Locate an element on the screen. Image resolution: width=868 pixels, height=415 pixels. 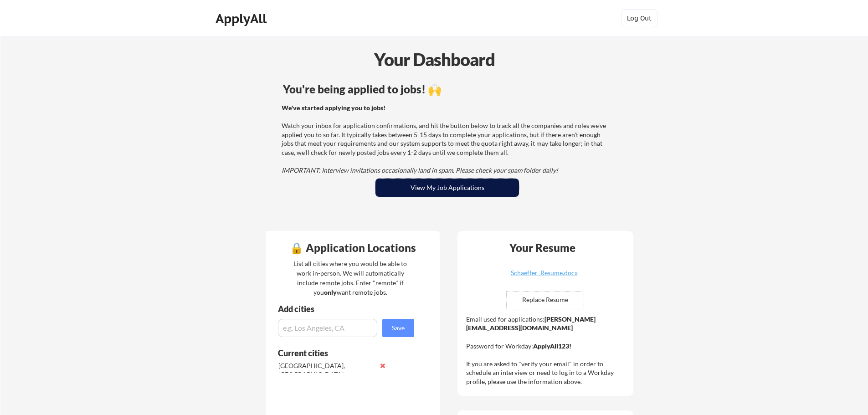
button: View My Job Applications is located at coordinates (448, 188).